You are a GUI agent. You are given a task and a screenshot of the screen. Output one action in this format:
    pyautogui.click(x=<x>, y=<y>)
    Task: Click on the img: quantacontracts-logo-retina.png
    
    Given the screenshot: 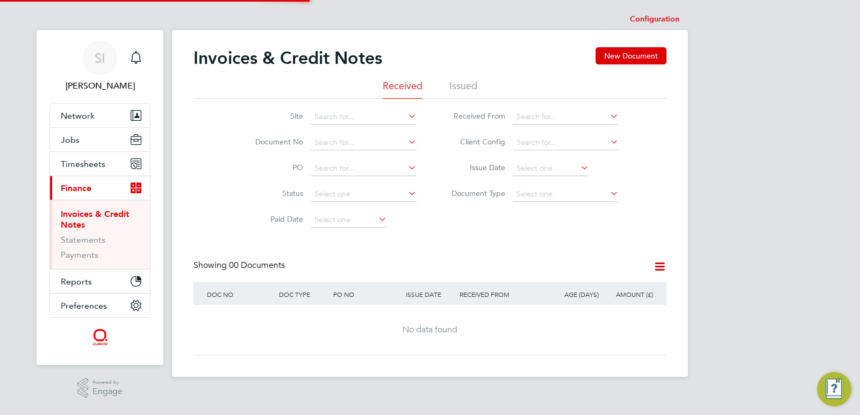 What is the action you would take?
    pyautogui.click(x=99, y=337)
    